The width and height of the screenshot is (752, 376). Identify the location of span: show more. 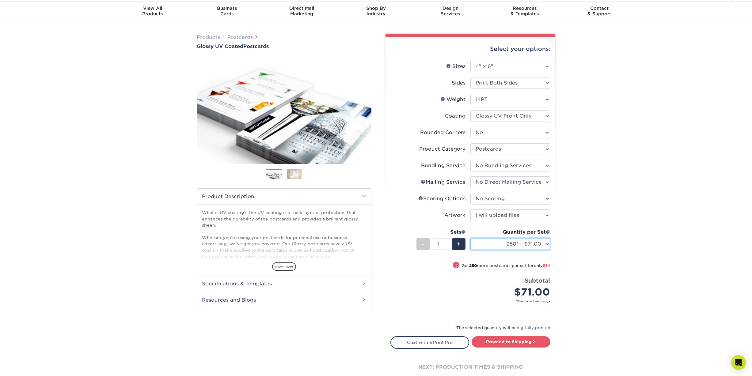
(284, 267).